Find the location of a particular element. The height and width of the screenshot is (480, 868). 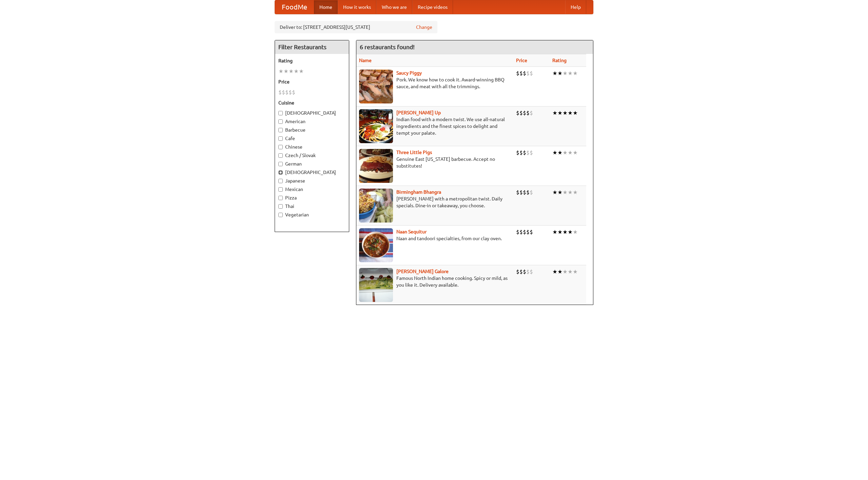

input: Chinese is located at coordinates (280, 147).